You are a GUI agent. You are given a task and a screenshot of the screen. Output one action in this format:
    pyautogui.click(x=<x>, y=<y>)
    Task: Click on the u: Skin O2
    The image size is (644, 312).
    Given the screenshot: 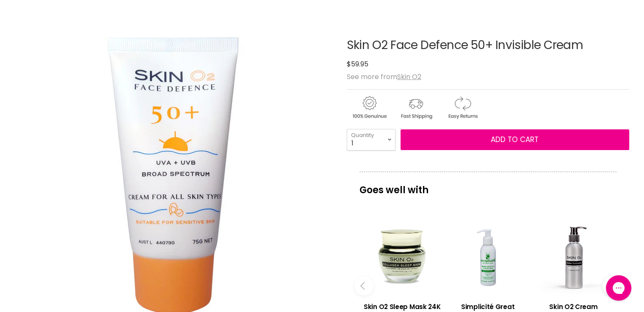 What is the action you would take?
    pyautogui.click(x=409, y=76)
    